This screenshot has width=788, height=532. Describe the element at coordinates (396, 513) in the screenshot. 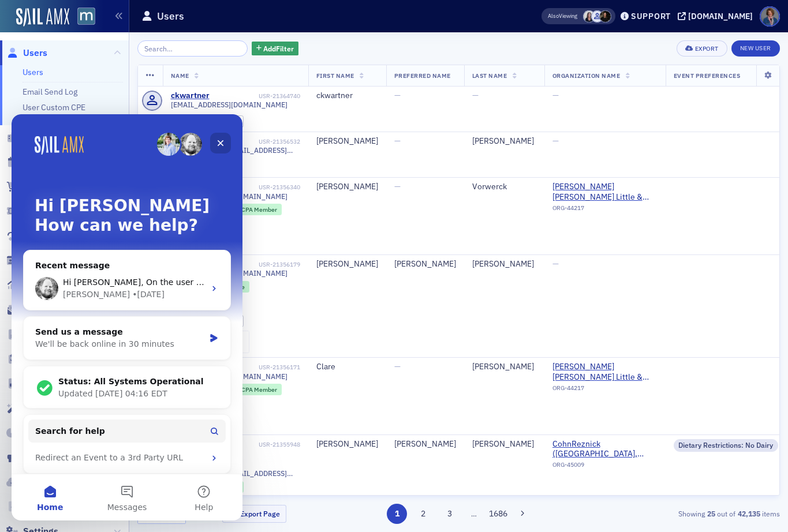

I see `button: 1` at that location.